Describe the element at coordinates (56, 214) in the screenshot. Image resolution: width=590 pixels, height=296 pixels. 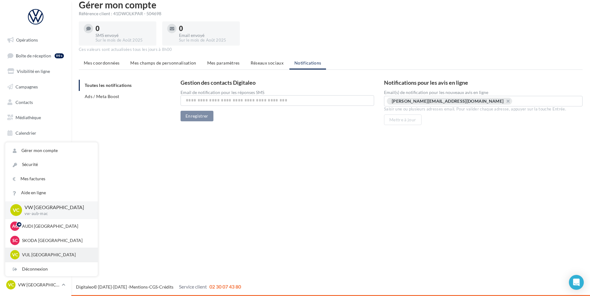
I see `p: vw-aub-mac` at that location.